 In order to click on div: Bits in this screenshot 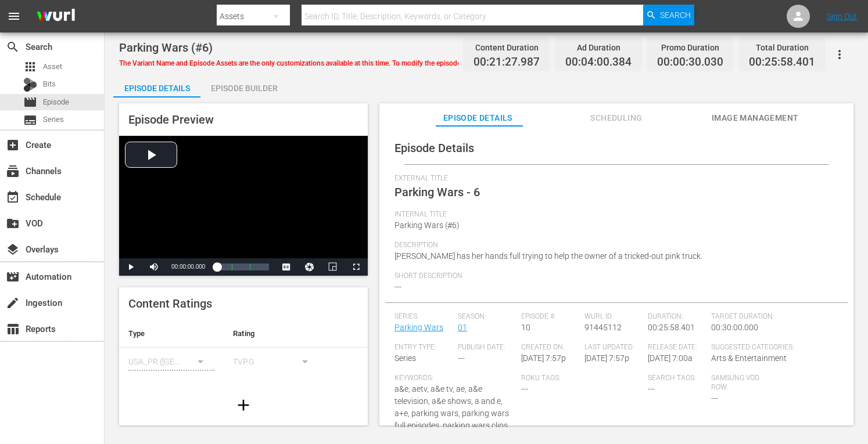, I will do `click(30, 85)`.